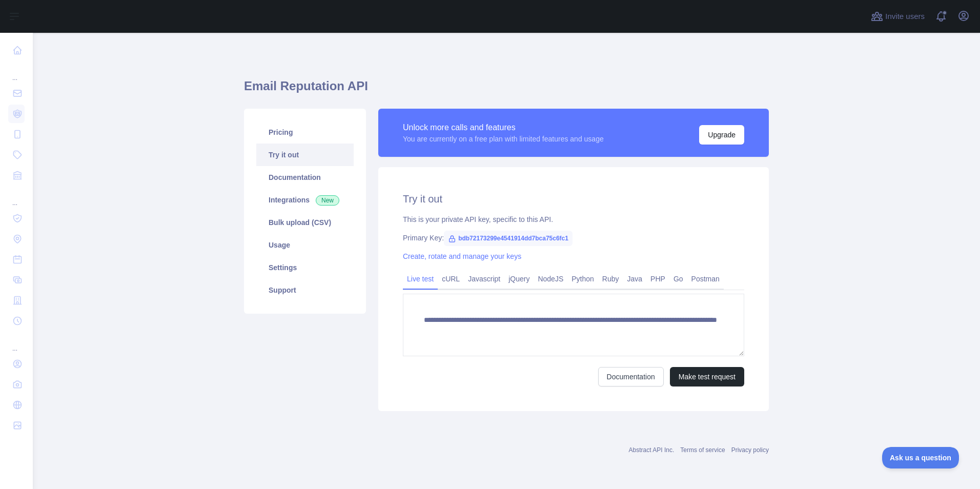 Image resolution: width=980 pixels, height=489 pixels. I want to click on a: NodeJS, so click(550, 279).